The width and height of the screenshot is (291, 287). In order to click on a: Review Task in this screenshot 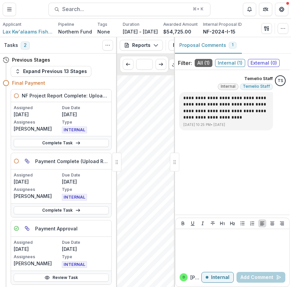, I will do `click(61, 277)`.